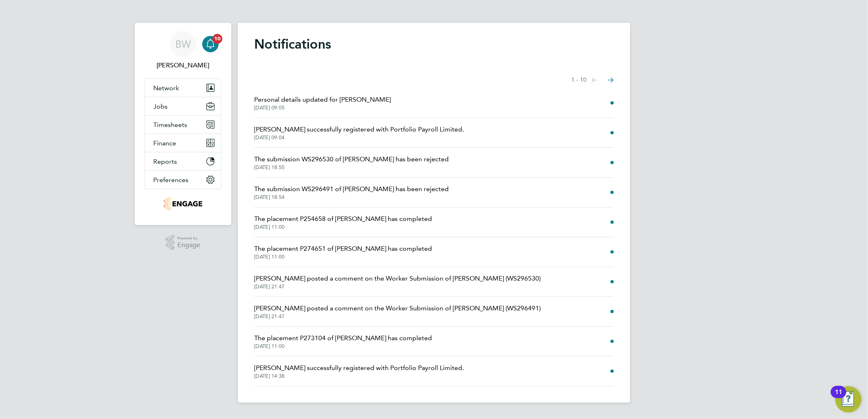 The height and width of the screenshot is (419, 868). Describe the element at coordinates (165, 161) in the screenshot. I see `span: Reports` at that location.